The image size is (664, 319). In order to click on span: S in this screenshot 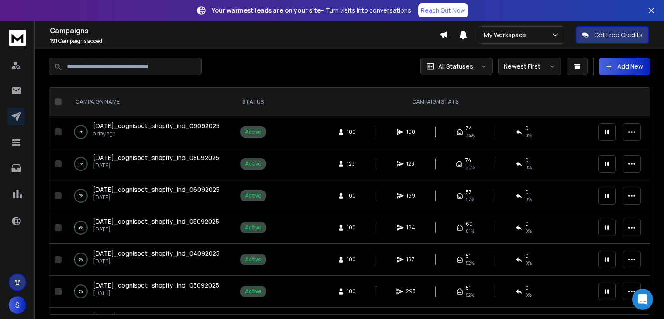, I will do `click(17, 305)`.